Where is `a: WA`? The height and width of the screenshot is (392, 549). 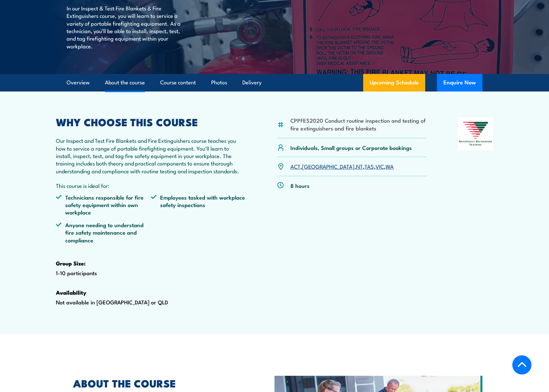
a: WA is located at coordinates (389, 166).